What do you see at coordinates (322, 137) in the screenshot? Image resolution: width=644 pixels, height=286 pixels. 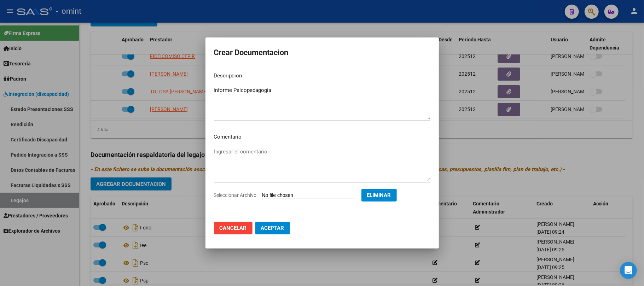 I see `p: Comentario` at bounding box center [322, 137].